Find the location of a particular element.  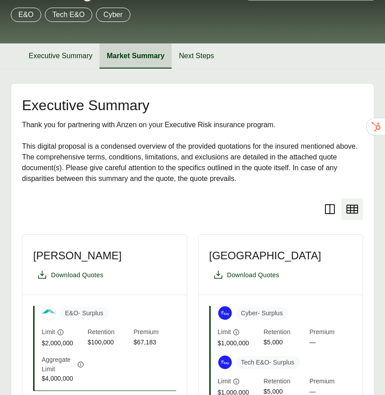

div: Thank you for partnering with Anzen on your Executive Risk insurance program. This digital propos... is located at coordinates (192, 152).